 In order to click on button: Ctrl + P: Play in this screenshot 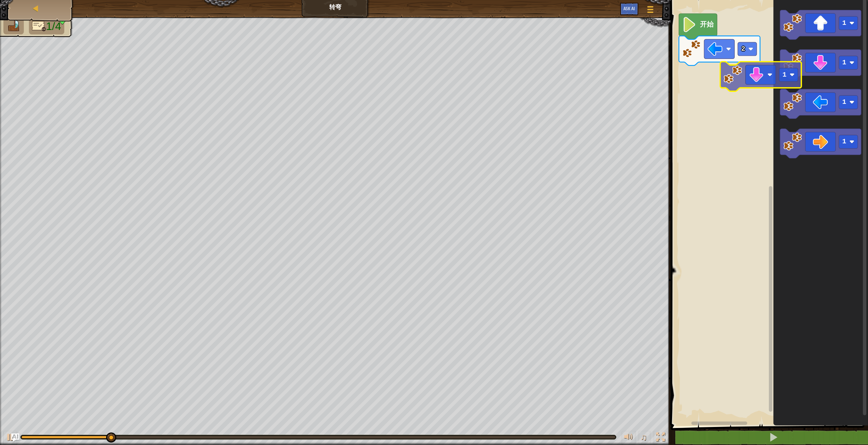, I will do `click(10, 438)`.